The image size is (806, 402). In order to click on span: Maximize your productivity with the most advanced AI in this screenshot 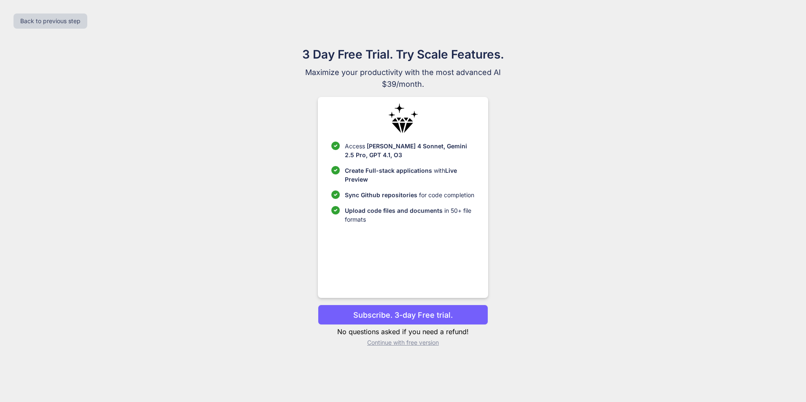, I will do `click(403, 72)`.